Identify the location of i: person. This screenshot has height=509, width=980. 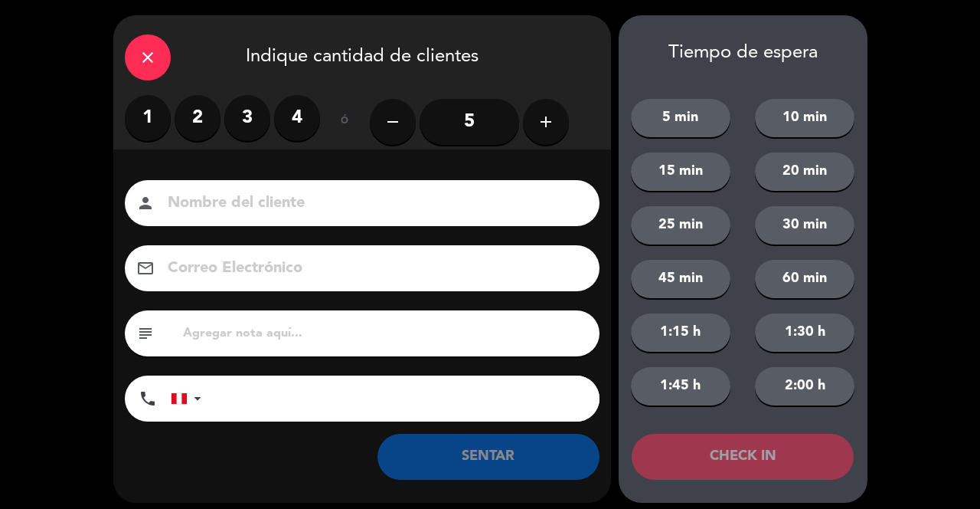
(145, 203).